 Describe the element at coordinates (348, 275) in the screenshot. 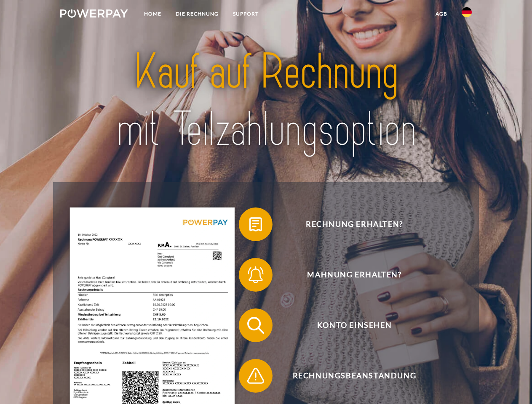

I see `button: Mahnung erhalten?` at that location.